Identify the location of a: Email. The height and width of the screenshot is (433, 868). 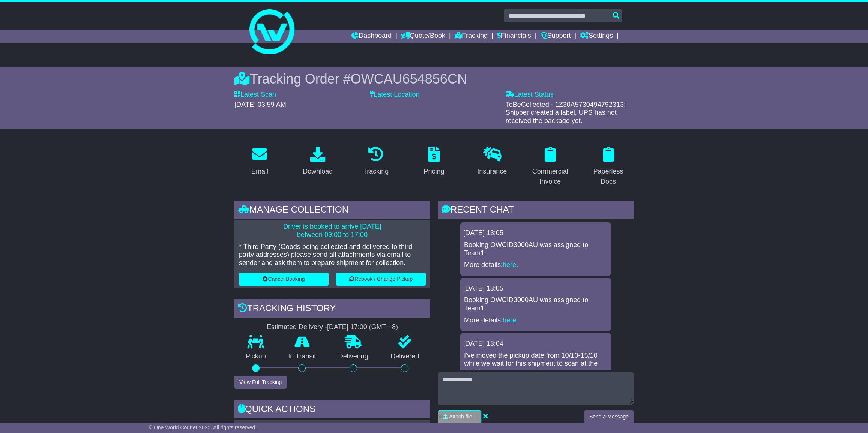
(259, 161).